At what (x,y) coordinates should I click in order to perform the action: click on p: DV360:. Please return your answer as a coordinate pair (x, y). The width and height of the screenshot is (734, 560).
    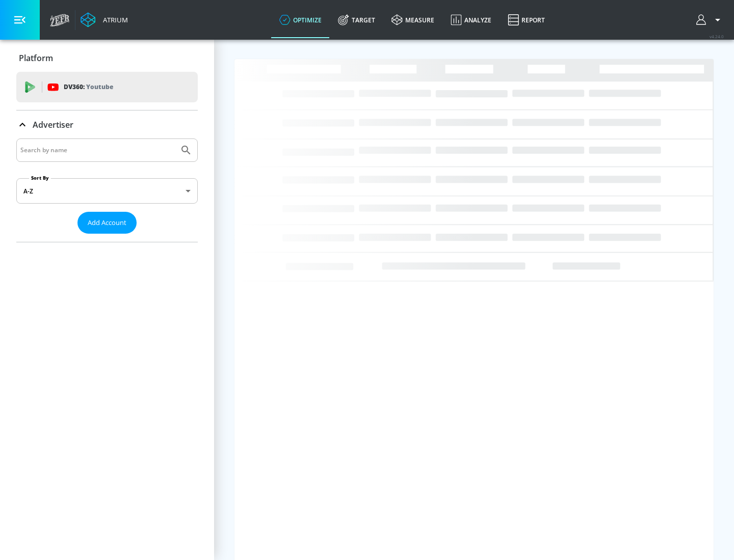
    Looking at the image, I should click on (88, 87).